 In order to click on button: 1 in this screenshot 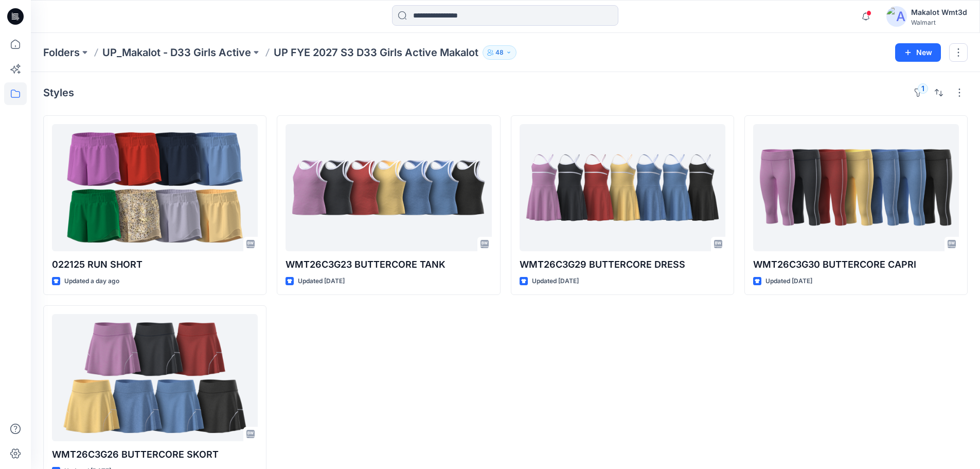, I will do `click(918, 92)`.